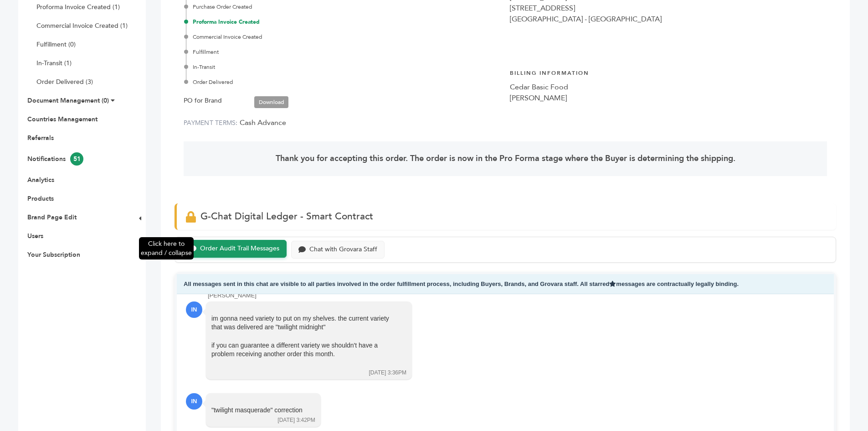 This screenshot has height=431, width=868. I want to click on a: Your Subscription, so click(54, 254).